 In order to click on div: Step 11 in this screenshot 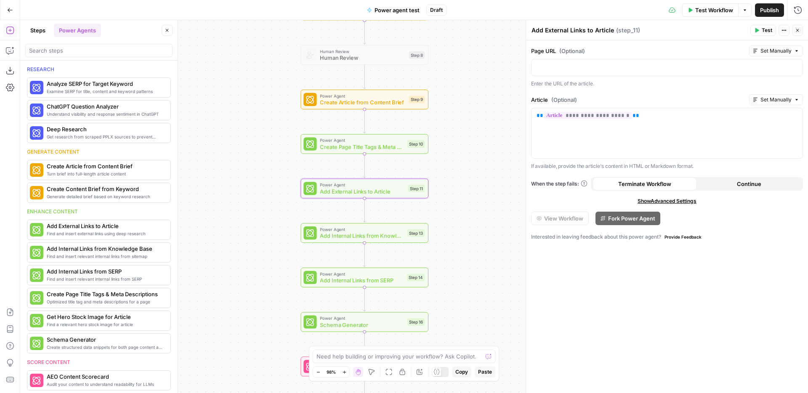, I will do `click(416, 188)`.